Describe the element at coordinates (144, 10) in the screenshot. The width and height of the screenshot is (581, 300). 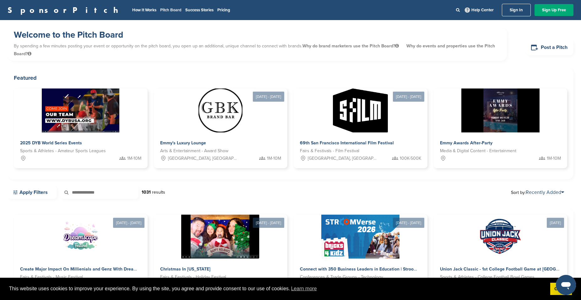
I see `a: How It Works` at that location.